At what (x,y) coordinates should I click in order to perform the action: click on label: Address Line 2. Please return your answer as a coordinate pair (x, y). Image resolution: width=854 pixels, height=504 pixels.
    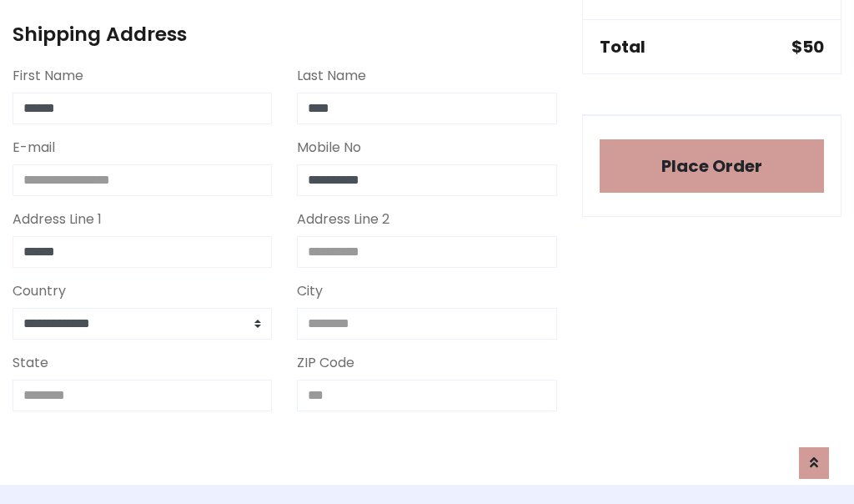
    Looking at the image, I should click on (342, 219).